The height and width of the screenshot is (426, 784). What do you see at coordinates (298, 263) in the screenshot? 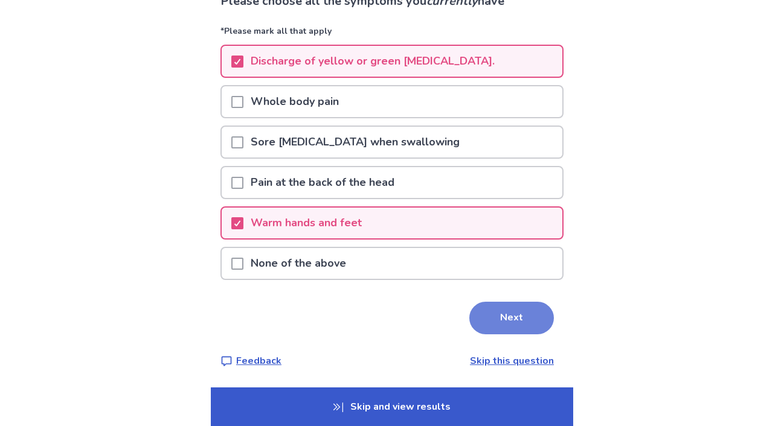
I see `p: None of the above` at bounding box center [298, 263].